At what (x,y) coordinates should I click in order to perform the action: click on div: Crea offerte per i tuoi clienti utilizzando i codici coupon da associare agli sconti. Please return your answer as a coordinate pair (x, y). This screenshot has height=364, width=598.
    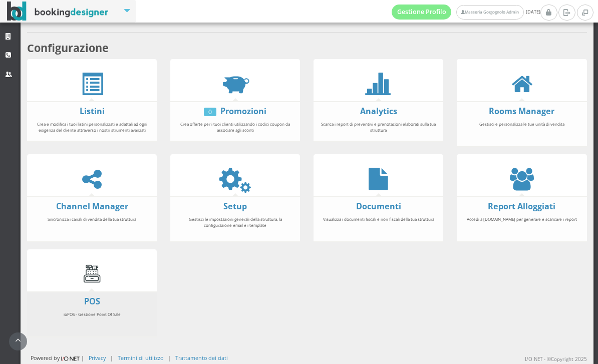
    Looking at the image, I should click on (235, 127).